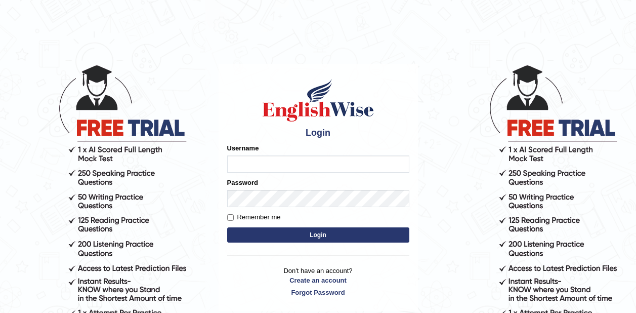 This screenshot has width=636, height=313. I want to click on button: Login, so click(318, 235).